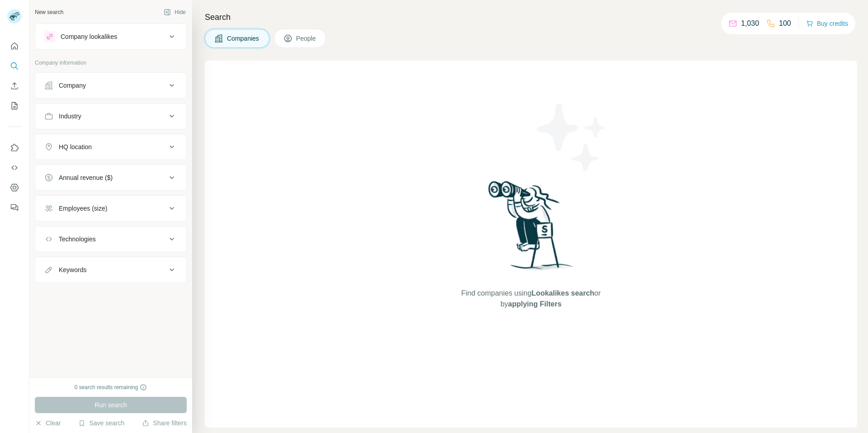  I want to click on button: Use Surfe on LinkedIn, so click(15, 148).